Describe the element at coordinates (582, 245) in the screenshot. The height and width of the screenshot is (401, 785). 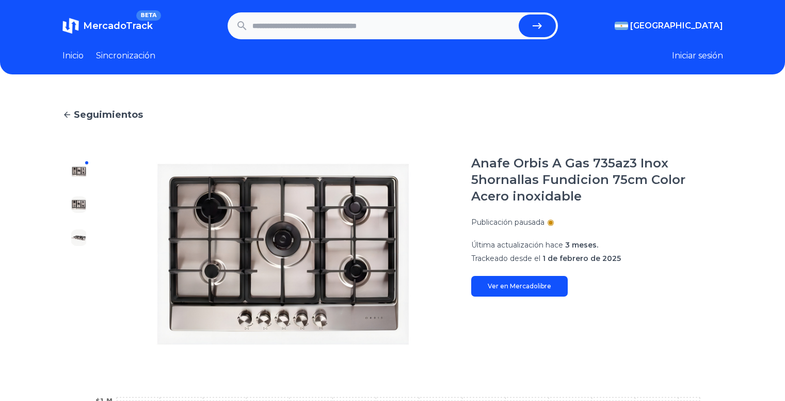
I see `font: 3 meses.` at that location.